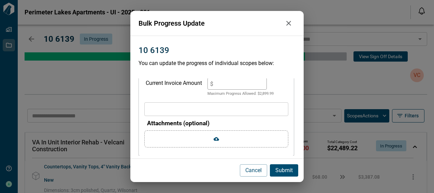 The image size is (434, 193). What do you see at coordinates (254, 170) in the screenshot?
I see `button: Cancel` at bounding box center [254, 170].